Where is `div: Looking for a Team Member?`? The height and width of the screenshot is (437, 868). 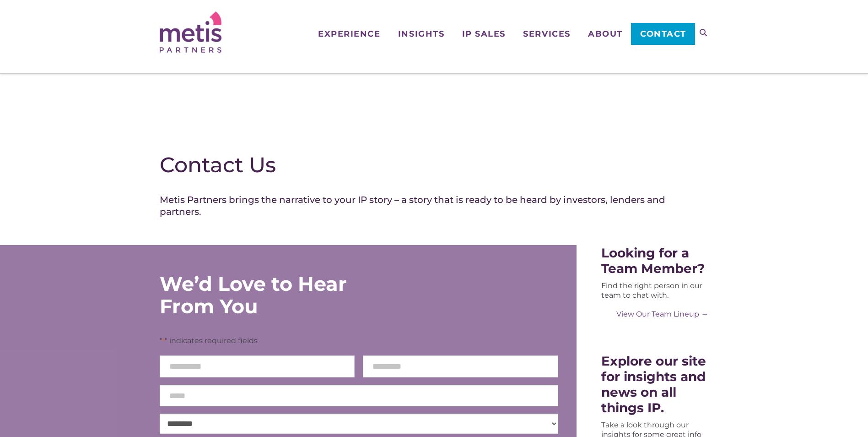 div: Looking for a Team Member? is located at coordinates (655, 260).